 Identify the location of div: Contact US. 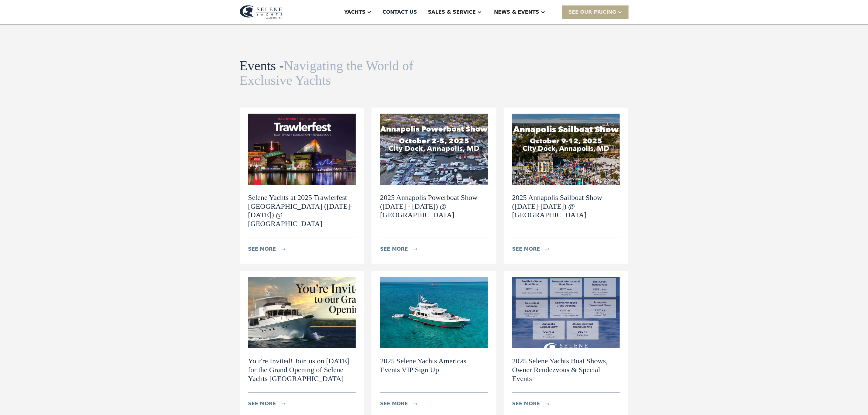
(400, 12).